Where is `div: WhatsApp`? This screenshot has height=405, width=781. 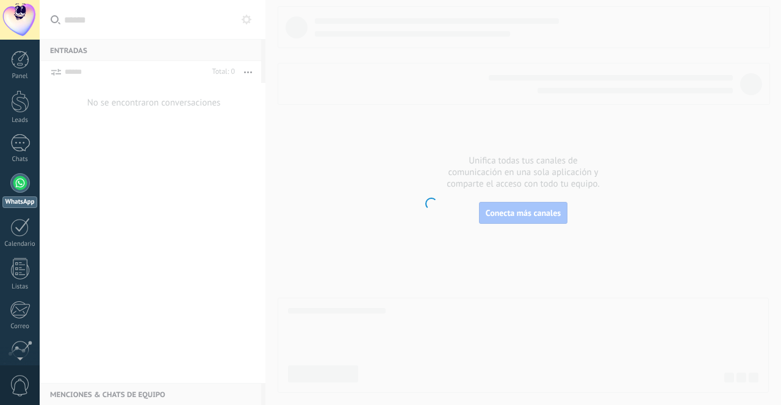
div: WhatsApp is located at coordinates (20, 202).